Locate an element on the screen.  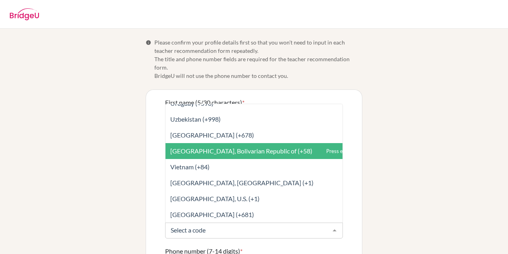
span: Please confirm your profile details first so that you won’t need to input in each teacher recomme... is located at coordinates (259, 59).